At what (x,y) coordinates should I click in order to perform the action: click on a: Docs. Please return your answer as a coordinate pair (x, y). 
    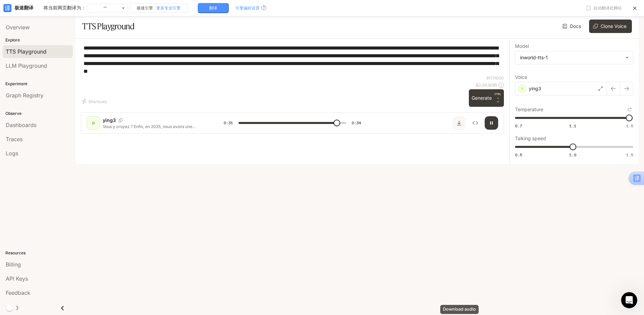
    Looking at the image, I should click on (572, 26).